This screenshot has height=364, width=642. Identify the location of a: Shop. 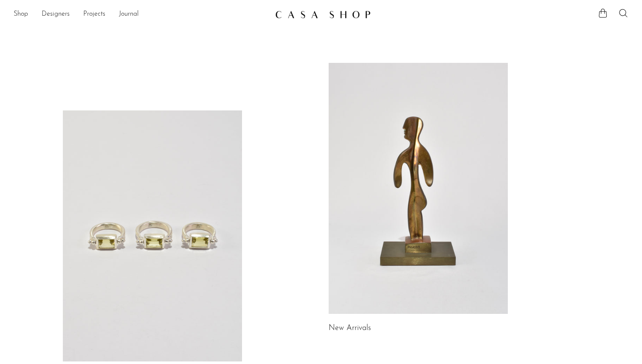
(21, 14).